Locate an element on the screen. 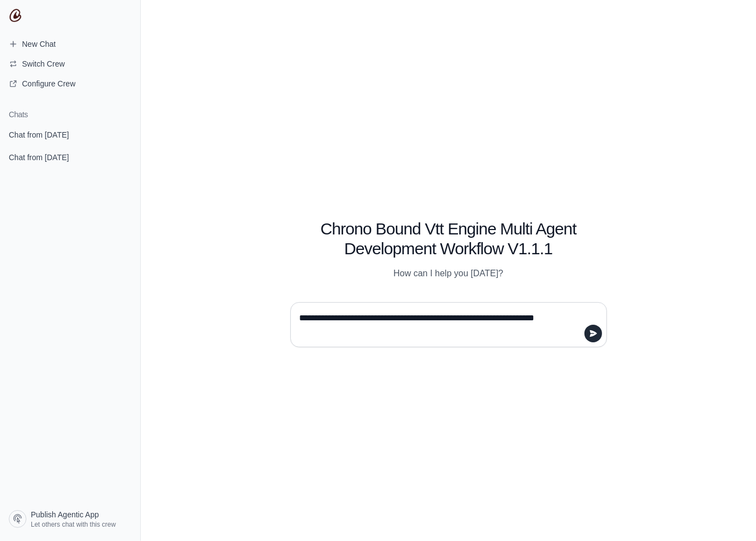  span: Switch Crew is located at coordinates (43, 64).